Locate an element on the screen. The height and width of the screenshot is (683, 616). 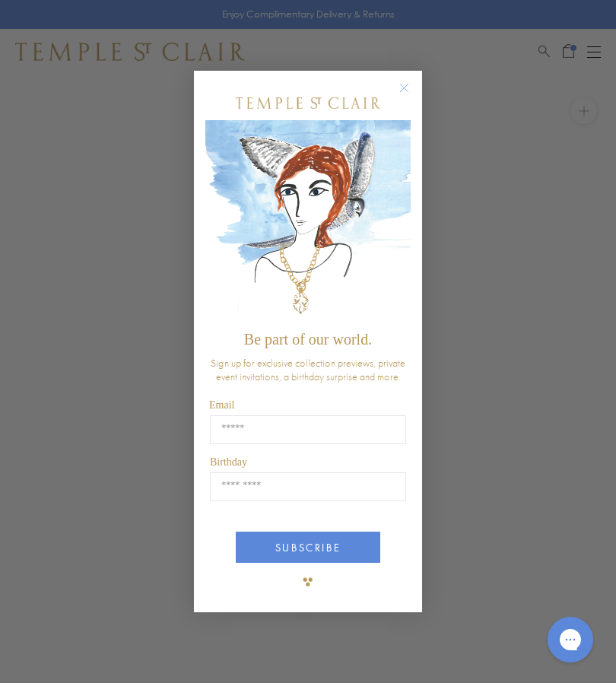
button: SUBSCRIBE is located at coordinates (308, 547).